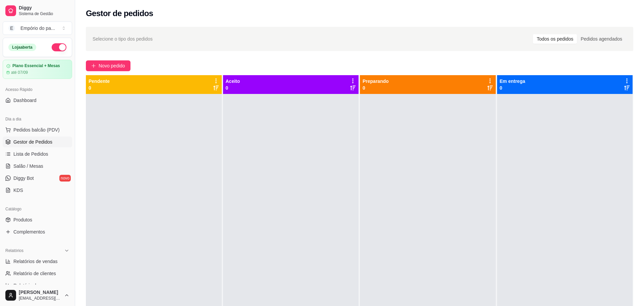 The image size is (644, 306). Describe the element at coordinates (108, 66) in the screenshot. I see `button: Novo pedido` at that location.